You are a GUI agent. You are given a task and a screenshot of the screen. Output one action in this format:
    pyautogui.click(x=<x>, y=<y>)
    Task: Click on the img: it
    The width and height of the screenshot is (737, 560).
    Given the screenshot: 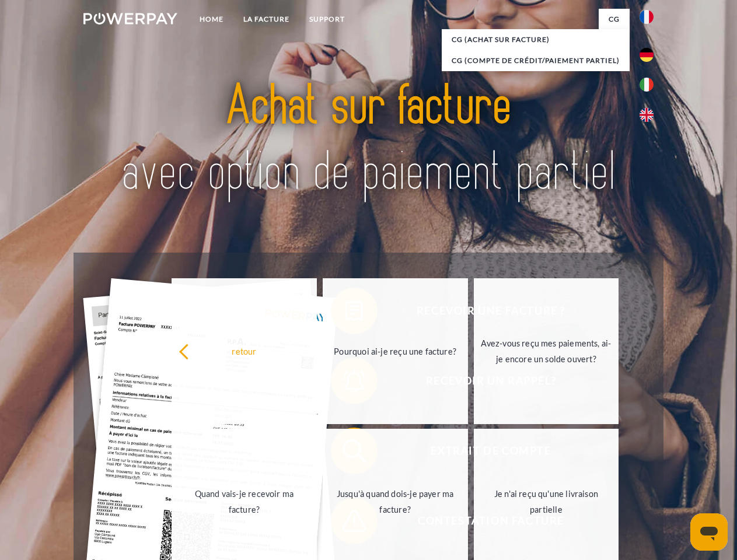 What is the action you would take?
    pyautogui.click(x=646, y=85)
    